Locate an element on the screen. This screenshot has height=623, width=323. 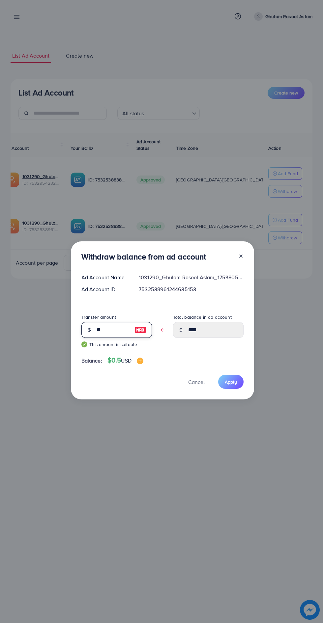
div: 1031290_Ghulam Rasool Aslam_1753805901568 is located at coordinates (191, 277).